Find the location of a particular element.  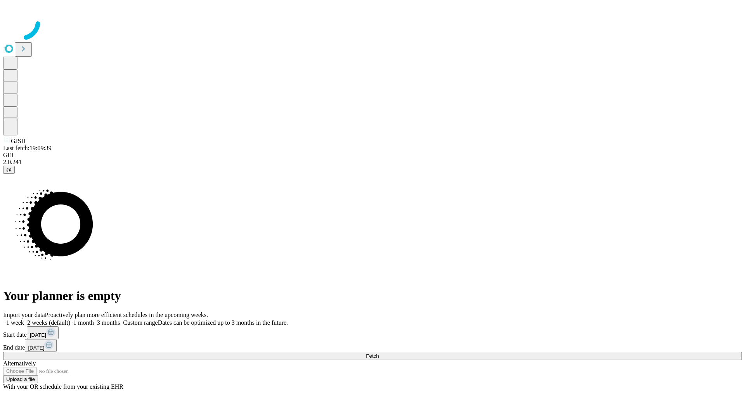

div: 2.0.241 is located at coordinates (373, 162).